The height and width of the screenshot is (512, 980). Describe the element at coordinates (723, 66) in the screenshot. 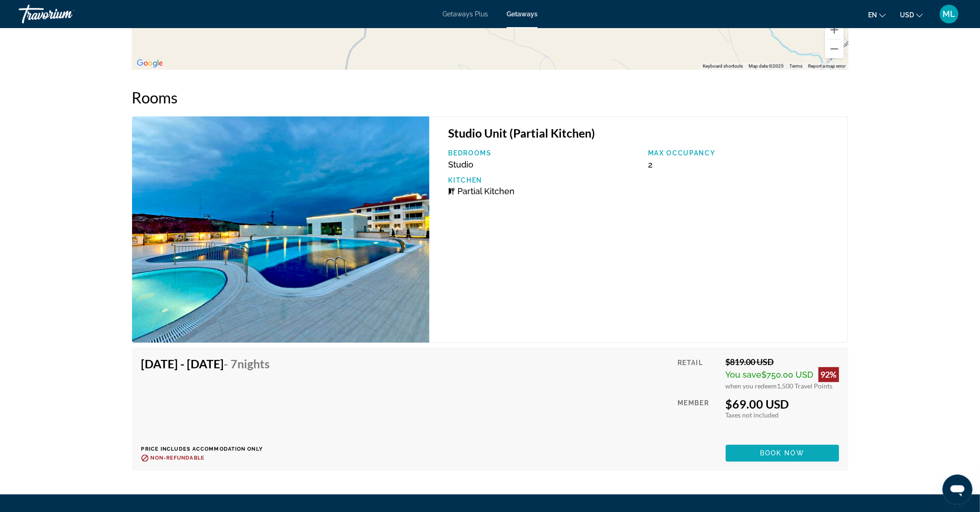

I see `button: Keyboard shortcuts` at that location.